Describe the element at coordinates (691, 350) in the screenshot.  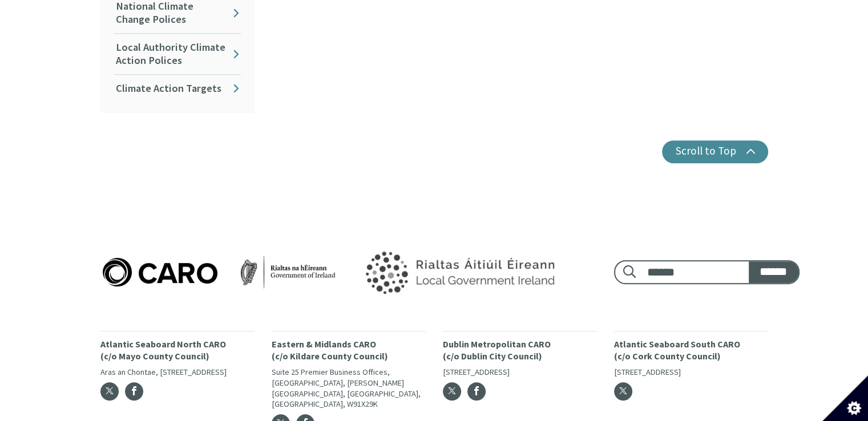
I see `p: Atlantic Seaboard South CARO (c/o Cork County Council)` at that location.